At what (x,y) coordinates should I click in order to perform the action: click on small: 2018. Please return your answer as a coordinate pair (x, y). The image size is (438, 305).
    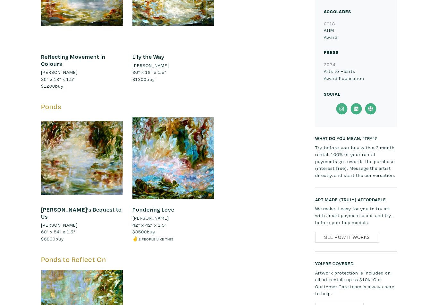
    Looking at the image, I should click on (329, 23).